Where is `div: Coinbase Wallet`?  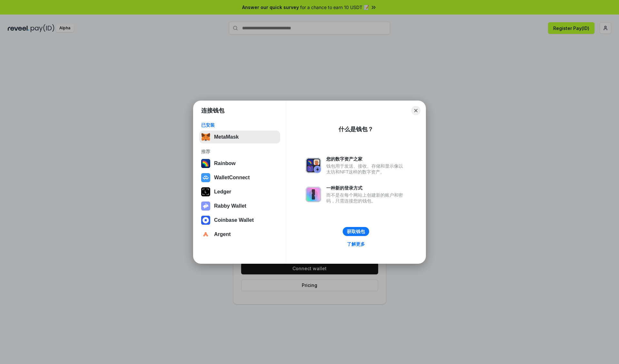 div: Coinbase Wallet is located at coordinates (234, 220).